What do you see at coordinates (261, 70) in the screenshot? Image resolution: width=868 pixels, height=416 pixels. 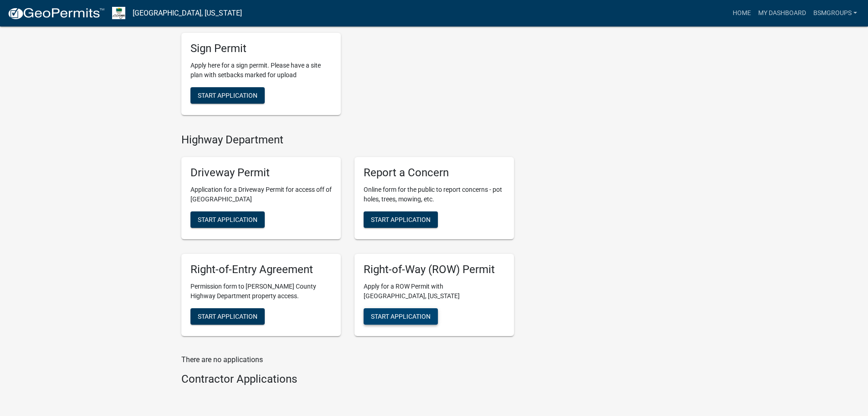 I see `p: Apply here for a sign permit. Please have a site plan with setbacks marked for upload` at bounding box center [261, 70].